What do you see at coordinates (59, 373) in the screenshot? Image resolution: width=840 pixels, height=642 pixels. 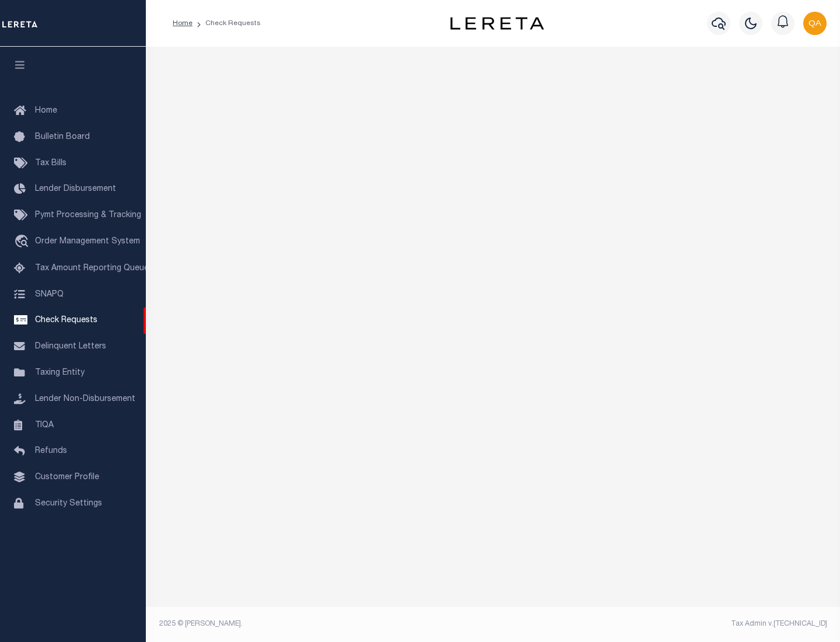 I see `span: Taxing Entity` at bounding box center [59, 373].